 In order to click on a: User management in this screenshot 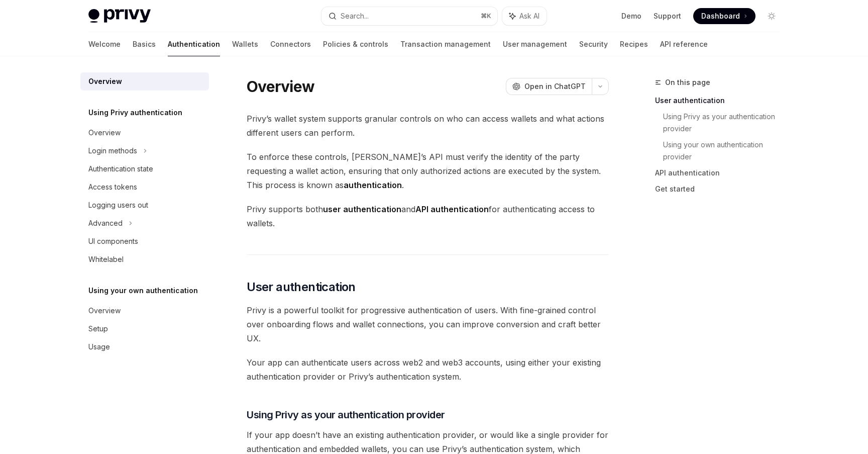, I will do `click(535, 44)`.